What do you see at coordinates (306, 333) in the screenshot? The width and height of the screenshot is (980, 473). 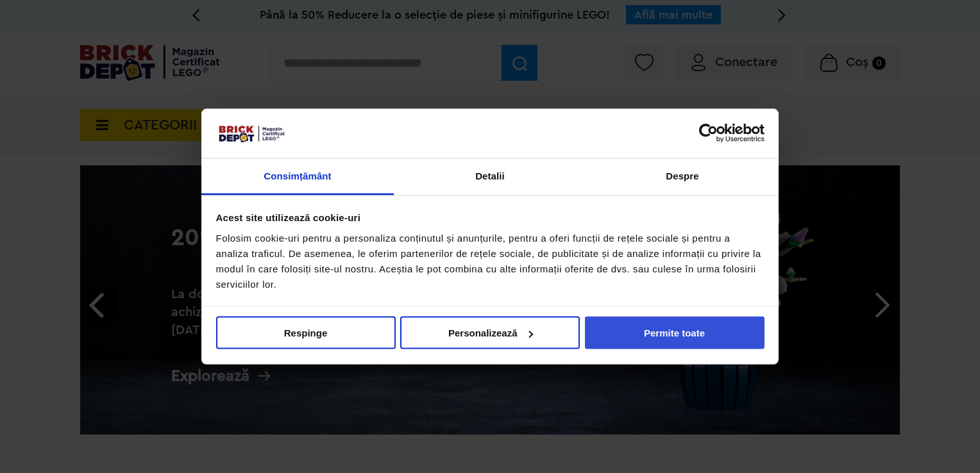 I see `button: Respinge` at bounding box center [306, 333].